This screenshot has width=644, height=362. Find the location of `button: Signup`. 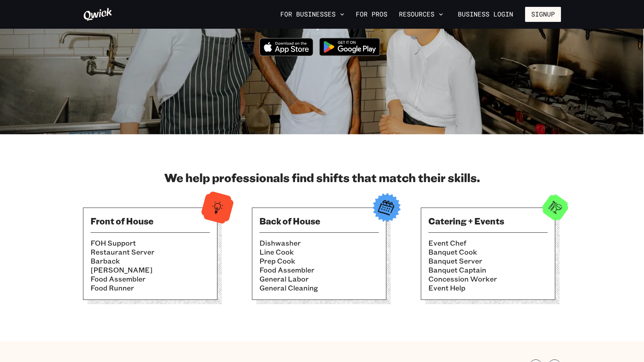

button: Signup is located at coordinates (543, 14).